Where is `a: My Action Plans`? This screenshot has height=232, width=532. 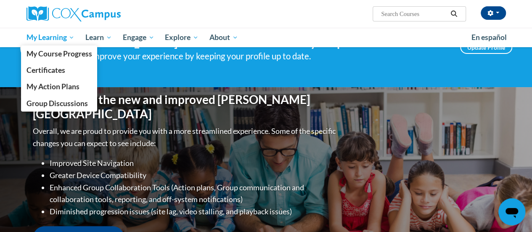 a: My Action Plans is located at coordinates (59, 86).